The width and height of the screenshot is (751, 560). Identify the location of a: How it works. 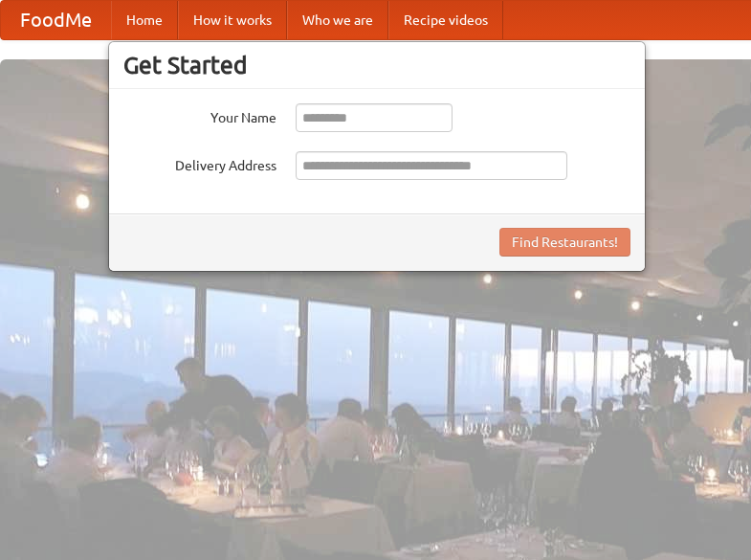
(233, 20).